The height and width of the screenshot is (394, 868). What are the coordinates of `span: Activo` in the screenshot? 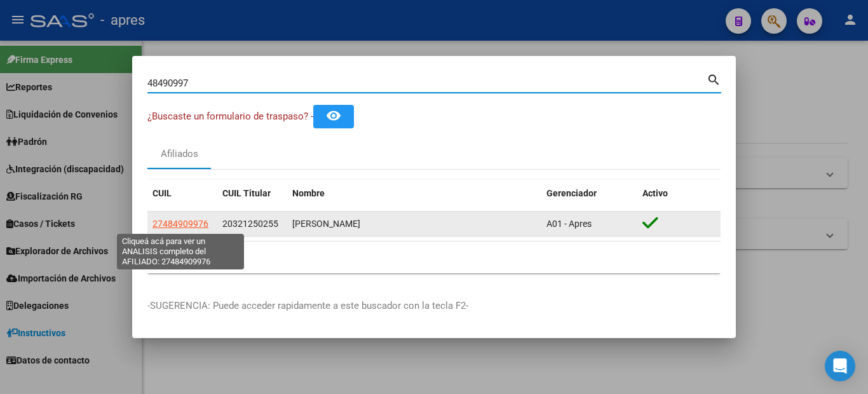 It's located at (655, 194).